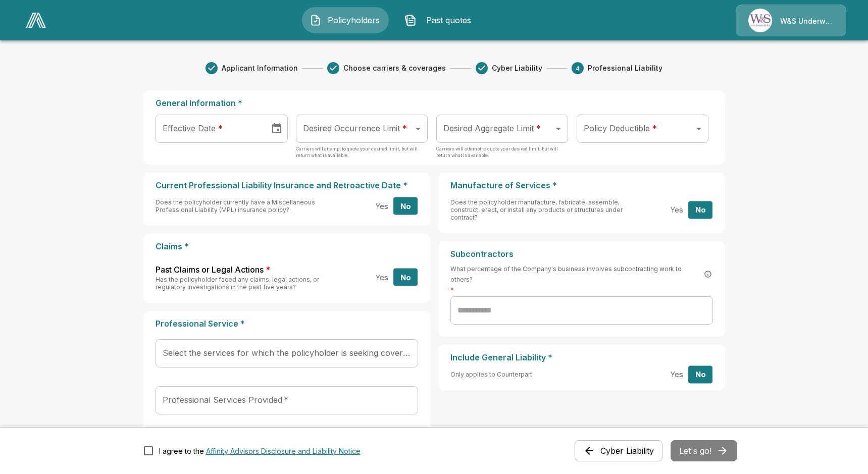 The image size is (868, 474). Describe the element at coordinates (210, 270) in the screenshot. I see `span: Past Claims or Legal Actions` at that location.